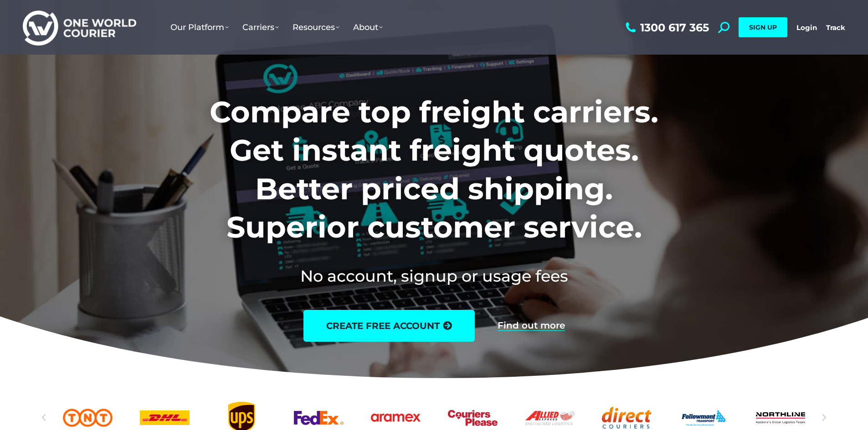  I want to click on a: Our Platform, so click(199, 27).